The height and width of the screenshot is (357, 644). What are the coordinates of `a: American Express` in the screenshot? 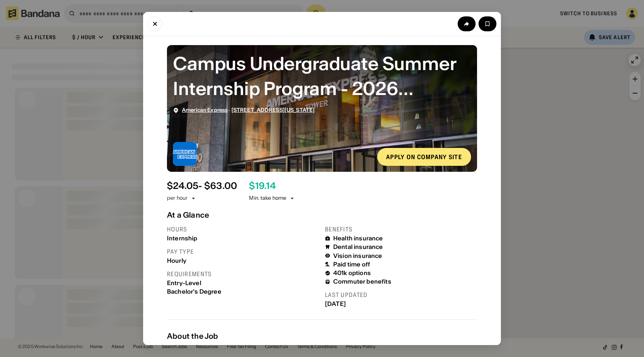 It's located at (205, 110).